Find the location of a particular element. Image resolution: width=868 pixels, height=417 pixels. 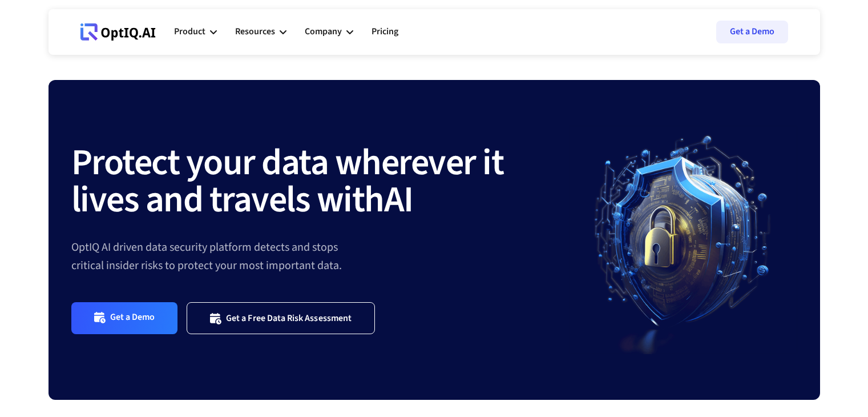

strong: Protect your data wherever it lives and travels with is located at coordinates (287, 181).